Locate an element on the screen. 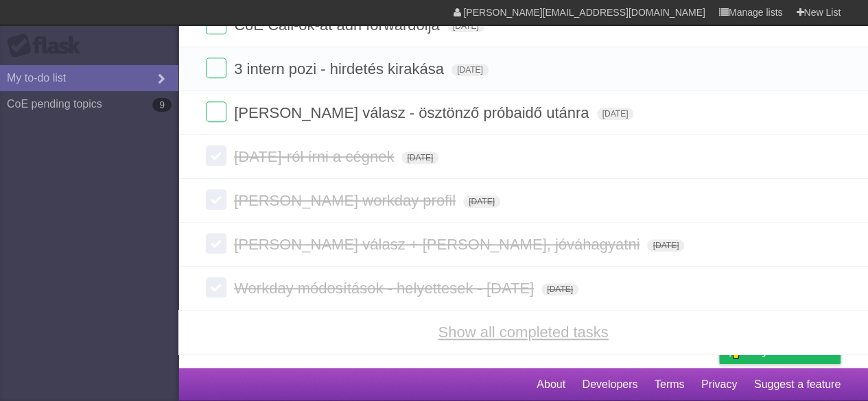  span: 3 intern pozi - hirdetés kirakása is located at coordinates (340, 69).